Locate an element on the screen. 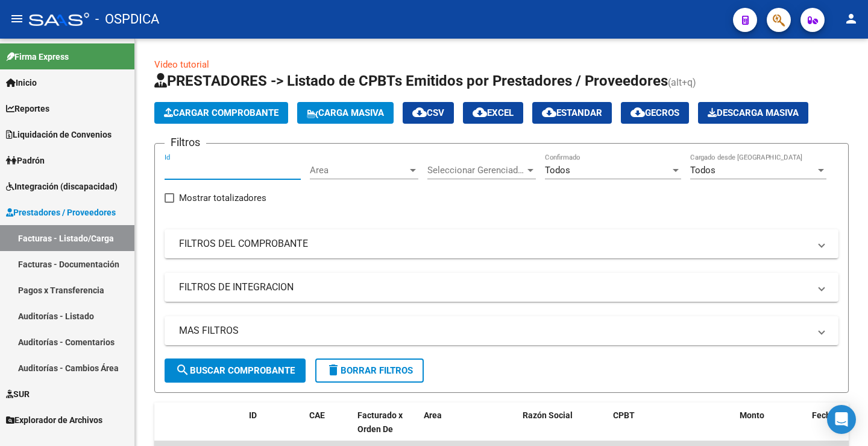 The height and width of the screenshot is (446, 868). button: CSV is located at coordinates (428, 113).